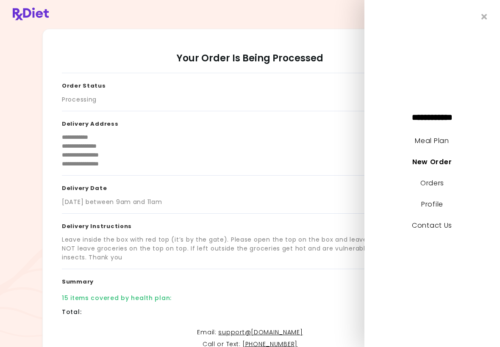  Describe the element at coordinates (431, 162) in the screenshot. I see `a: New Order` at that location.